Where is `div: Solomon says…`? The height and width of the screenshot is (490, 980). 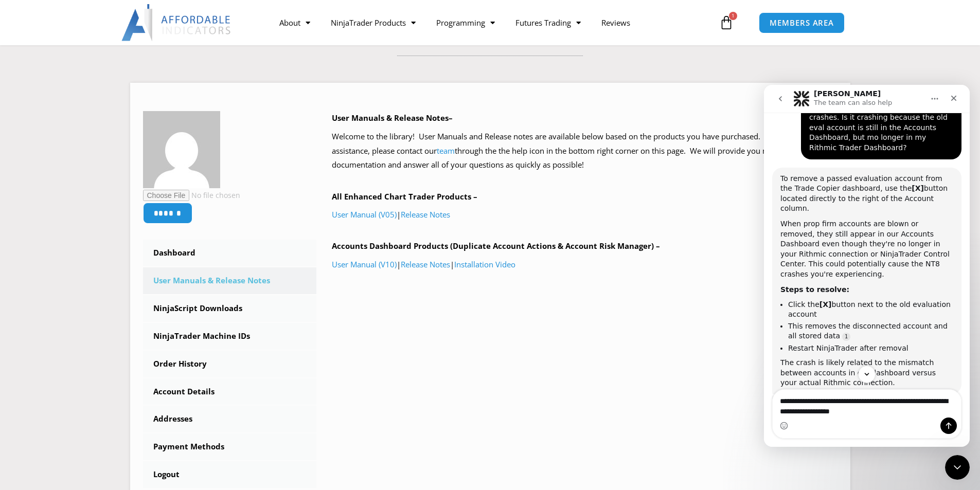 div: Solomon says… is located at coordinates (103, 196).